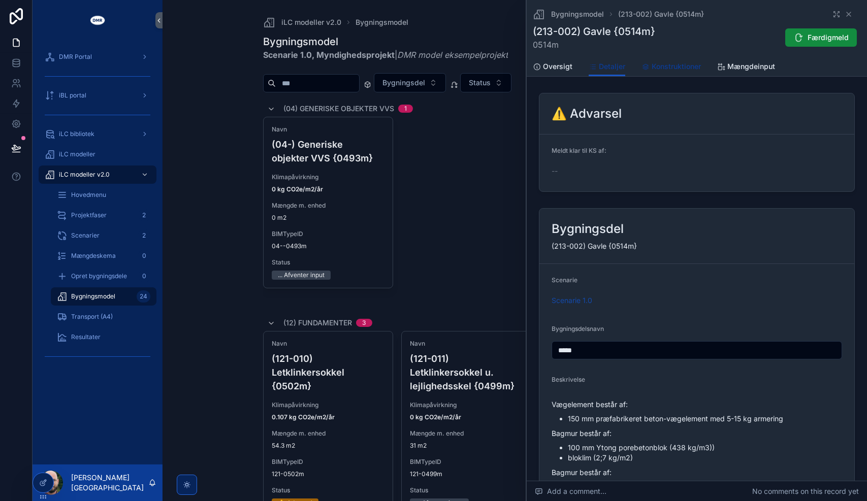 The image size is (867, 501). What do you see at coordinates (143, 296) in the screenshot?
I see `div: 24` at bounding box center [143, 296].